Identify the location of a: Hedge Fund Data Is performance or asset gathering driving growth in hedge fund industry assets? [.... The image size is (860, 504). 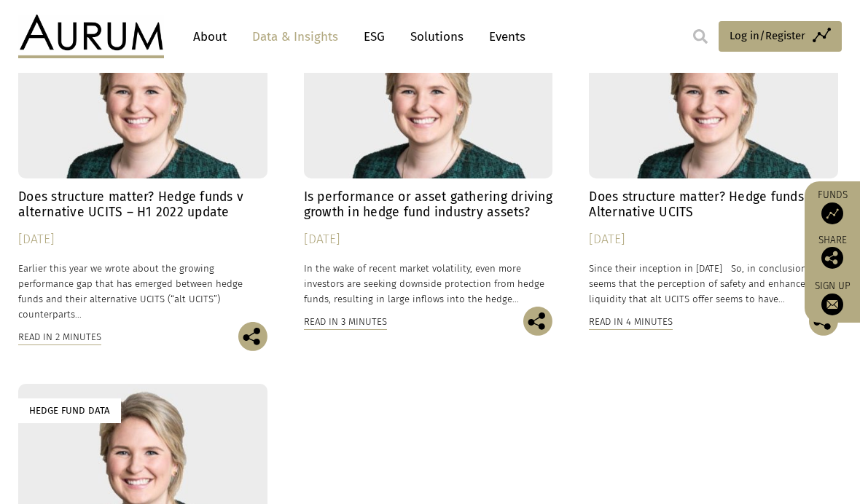
(428, 164).